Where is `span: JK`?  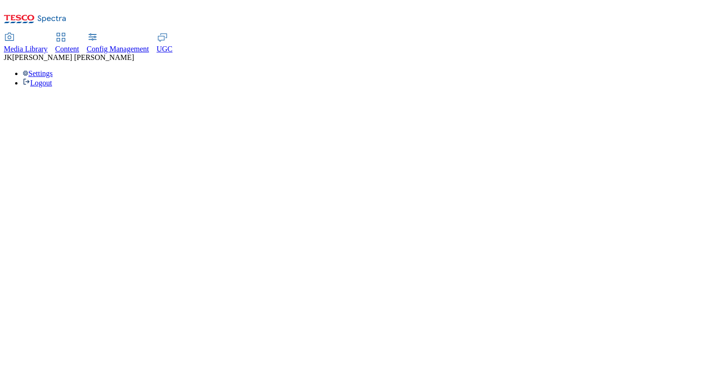
span: JK is located at coordinates (8, 57).